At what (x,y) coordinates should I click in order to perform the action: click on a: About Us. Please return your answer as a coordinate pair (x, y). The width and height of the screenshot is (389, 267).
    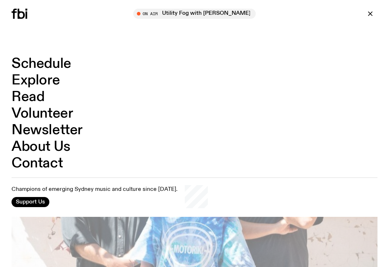
    Looking at the image, I should click on (41, 147).